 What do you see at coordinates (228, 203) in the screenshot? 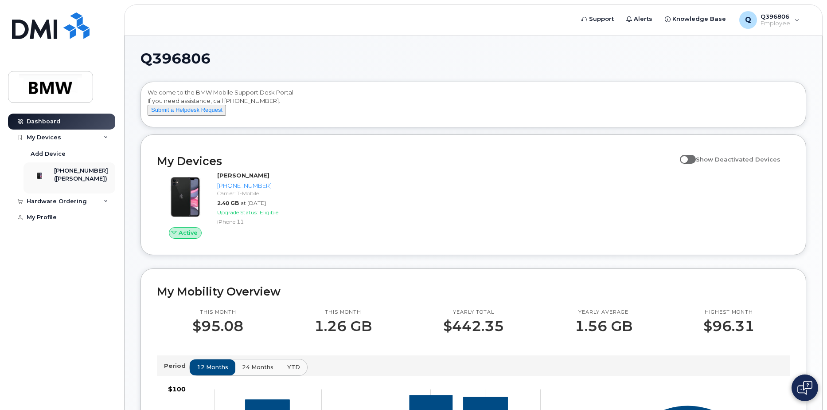
I see `span: 2.40 GB` at bounding box center [228, 203].